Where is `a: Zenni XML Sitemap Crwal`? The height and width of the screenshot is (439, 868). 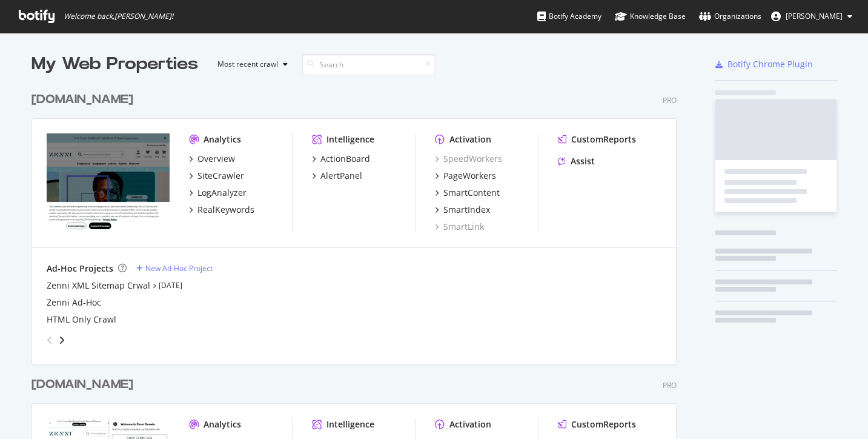 a: Zenni XML Sitemap Crwal is located at coordinates (98, 286).